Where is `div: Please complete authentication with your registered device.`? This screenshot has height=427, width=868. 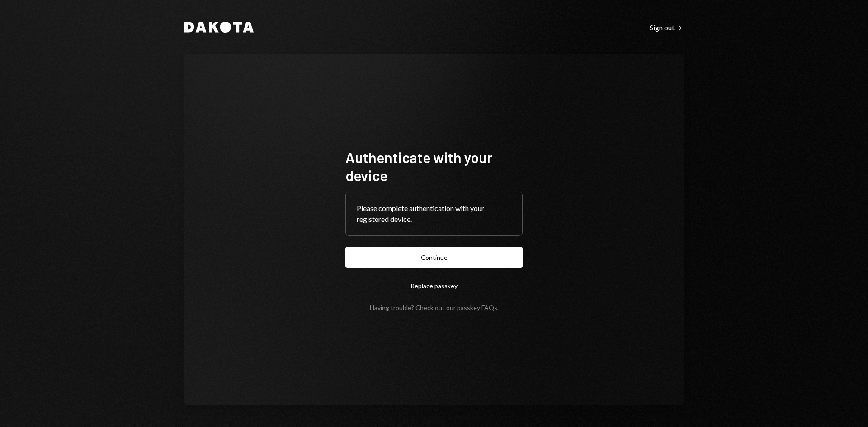
div: Please complete authentication with your registered device. is located at coordinates (434, 214).